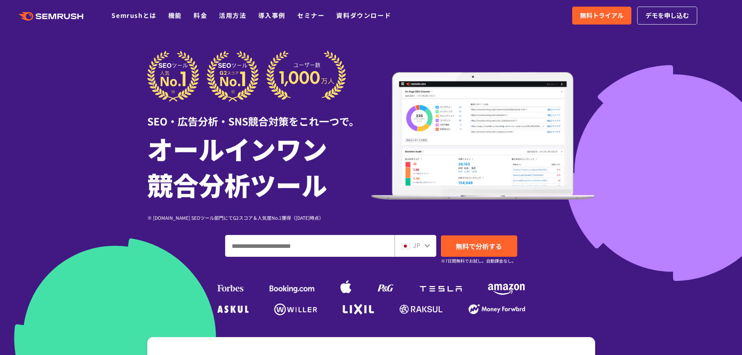  Describe the element at coordinates (259, 166) in the screenshot. I see `h1: オールインワン 競合分析ツール` at that location.